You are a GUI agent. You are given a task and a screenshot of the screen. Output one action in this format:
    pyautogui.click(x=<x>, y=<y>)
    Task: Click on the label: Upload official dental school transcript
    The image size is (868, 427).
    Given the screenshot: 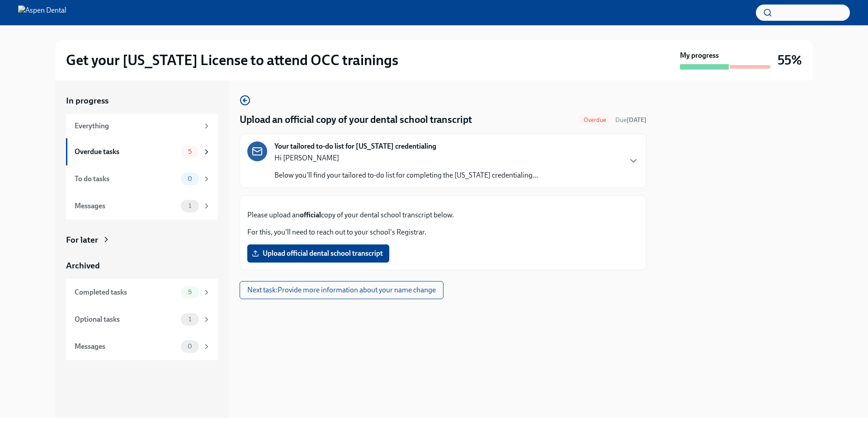 What is the action you would take?
    pyautogui.click(x=318, y=254)
    